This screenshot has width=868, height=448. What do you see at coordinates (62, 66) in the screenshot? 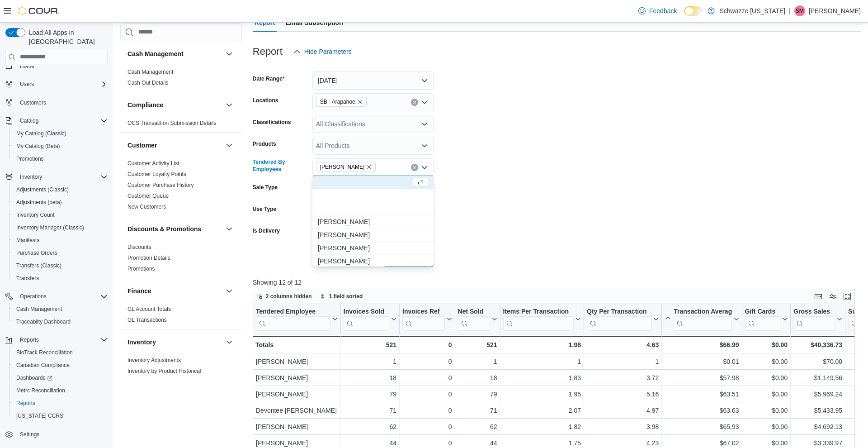
I see `span: Home` at bounding box center [62, 66].